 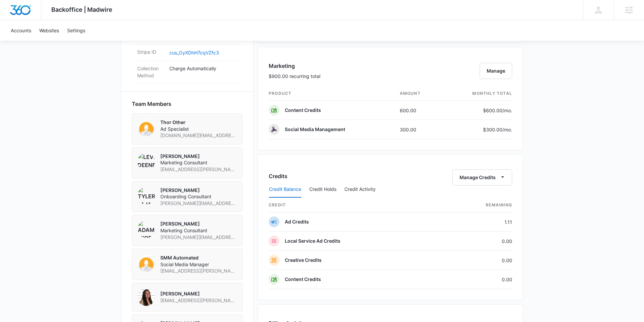 I want to click on td: 1.11, so click(x=476, y=222).